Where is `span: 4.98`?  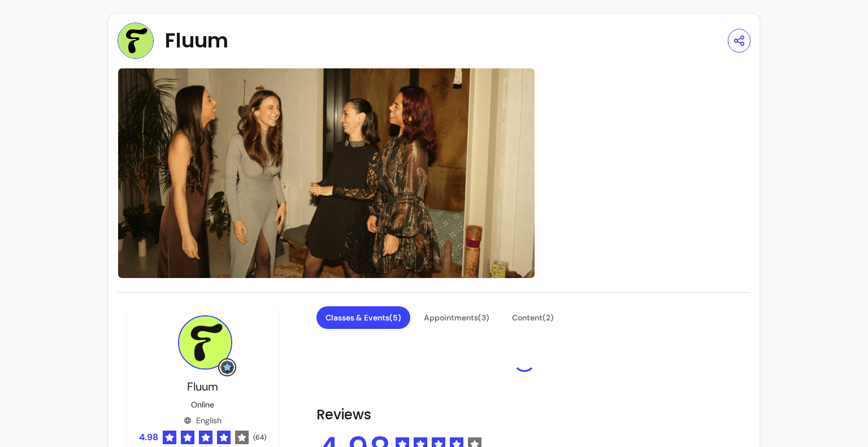 span: 4.98 is located at coordinates (149, 438).